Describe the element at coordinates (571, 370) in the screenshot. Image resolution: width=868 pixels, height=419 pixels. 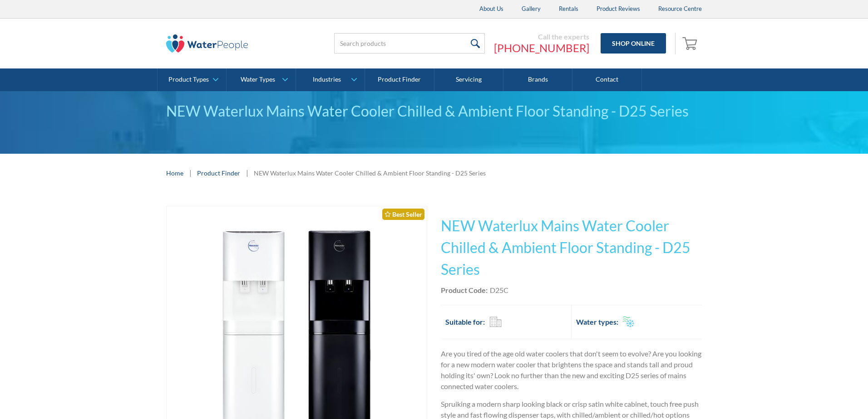
I see `p: Are you tired of the age old water coolers that don't seem to evolve? Are you looking for a new m...` at that location.